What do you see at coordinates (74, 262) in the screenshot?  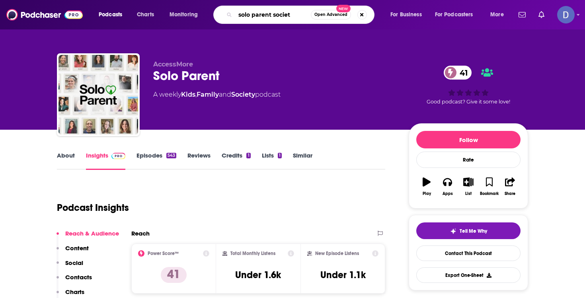 I see `p: Social` at bounding box center [74, 262].